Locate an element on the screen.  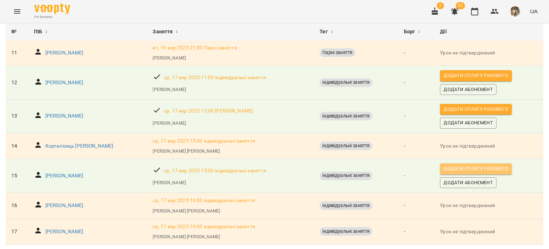
span: Борг is located at coordinates (410, 32).